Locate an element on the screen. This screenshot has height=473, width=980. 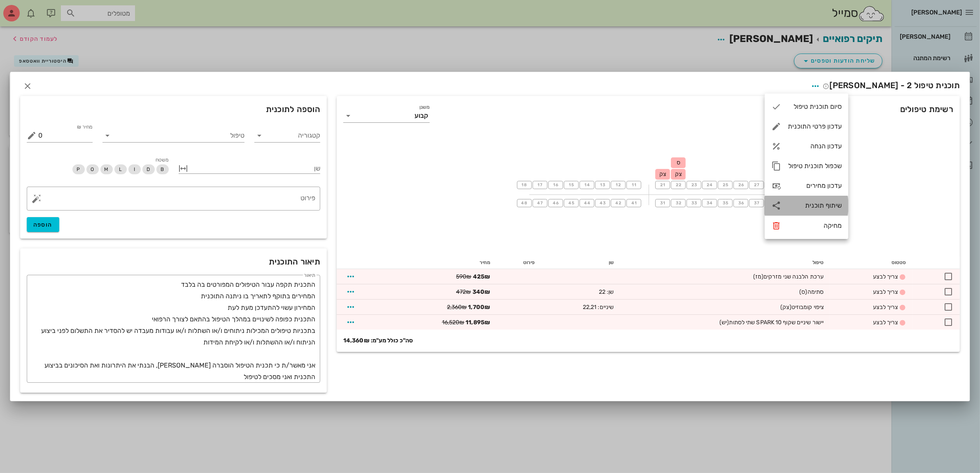
span: 47 is located at coordinates (540, 203).